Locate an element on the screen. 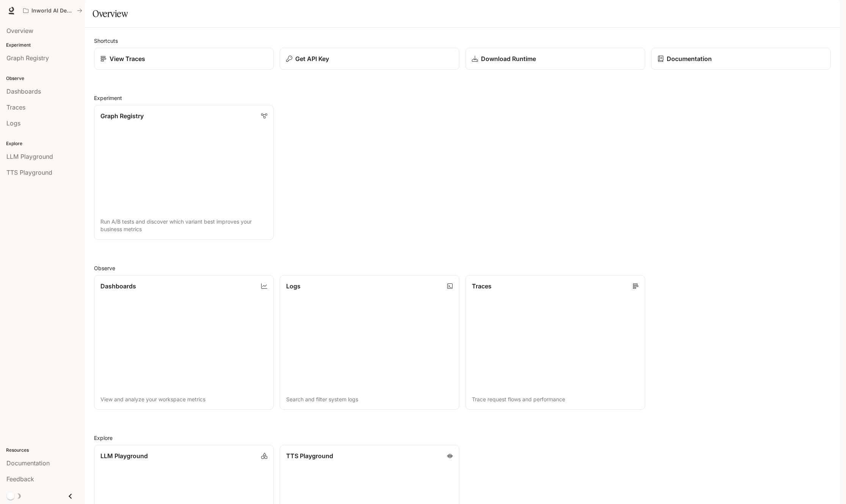 The width and height of the screenshot is (846, 504). p: Traces is located at coordinates (481, 286).